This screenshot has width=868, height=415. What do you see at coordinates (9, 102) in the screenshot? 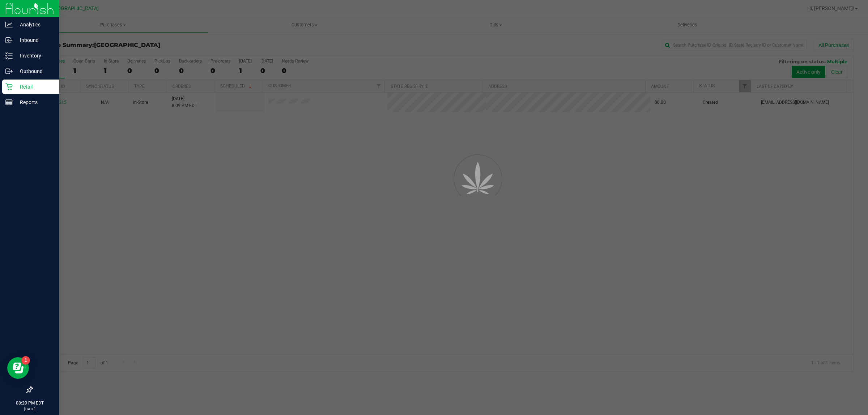
I see `inline-svg: Reports` at bounding box center [9, 102].